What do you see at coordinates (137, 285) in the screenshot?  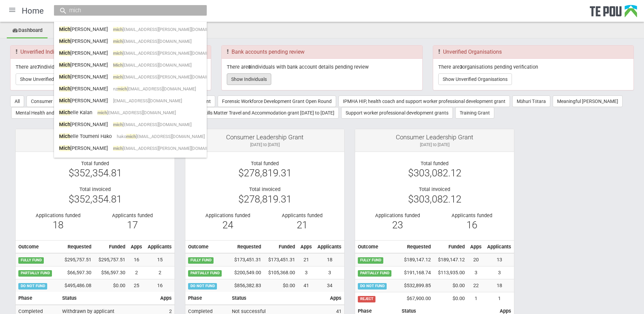 I see `td: 25` at bounding box center [137, 285].